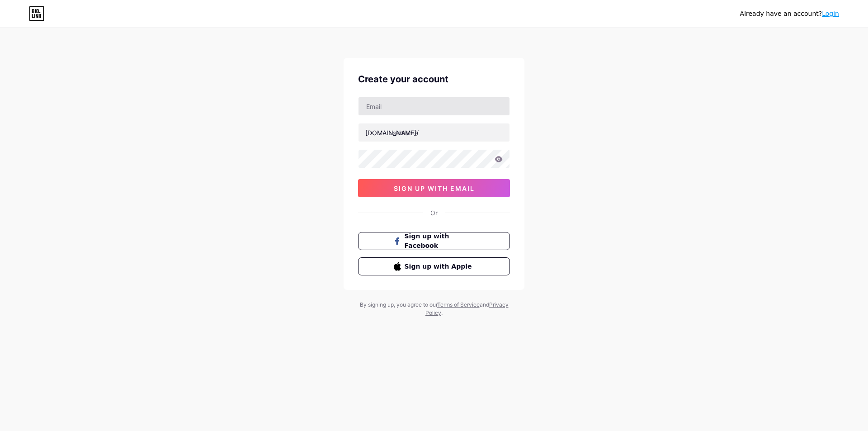  Describe the element at coordinates (434, 212) in the screenshot. I see `div: Or` at that location.